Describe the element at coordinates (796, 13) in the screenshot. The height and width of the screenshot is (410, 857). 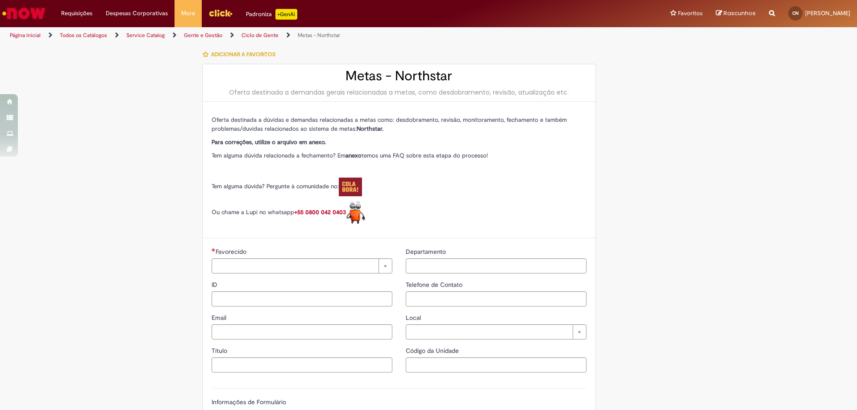
I see `span: CN` at that location.